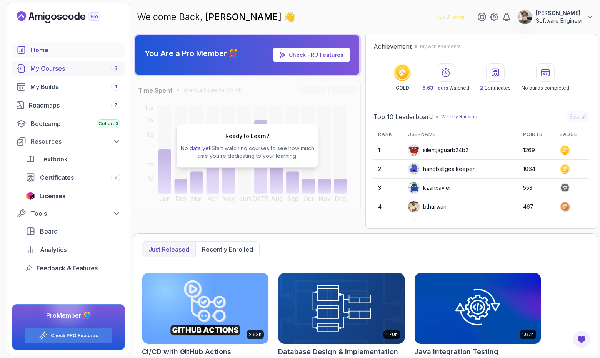  What do you see at coordinates (403, 117) in the screenshot?
I see `h2: Top 10 Leaderboard` at bounding box center [403, 117].